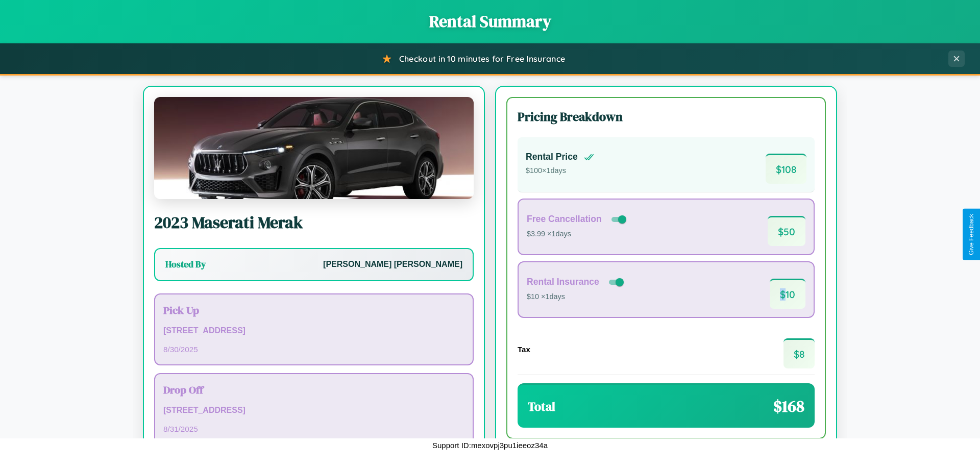 The height and width of the screenshot is (469, 980). I want to click on h3: Pricing Breakdown, so click(666, 116).